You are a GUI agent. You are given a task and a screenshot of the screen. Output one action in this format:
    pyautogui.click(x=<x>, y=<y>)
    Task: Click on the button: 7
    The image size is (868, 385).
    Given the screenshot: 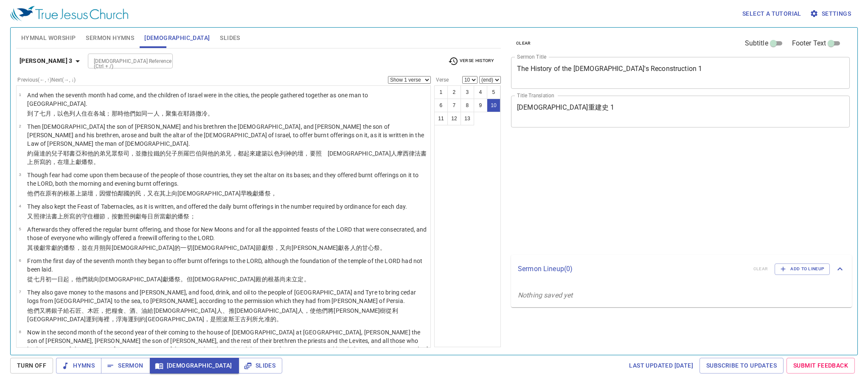 What is the action you would take?
    pyautogui.click(x=454, y=105)
    